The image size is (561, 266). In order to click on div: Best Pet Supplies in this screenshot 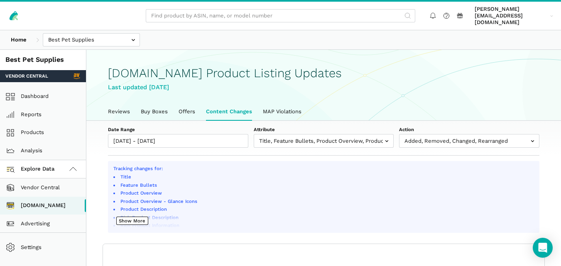, I will do `click(43, 60)`.